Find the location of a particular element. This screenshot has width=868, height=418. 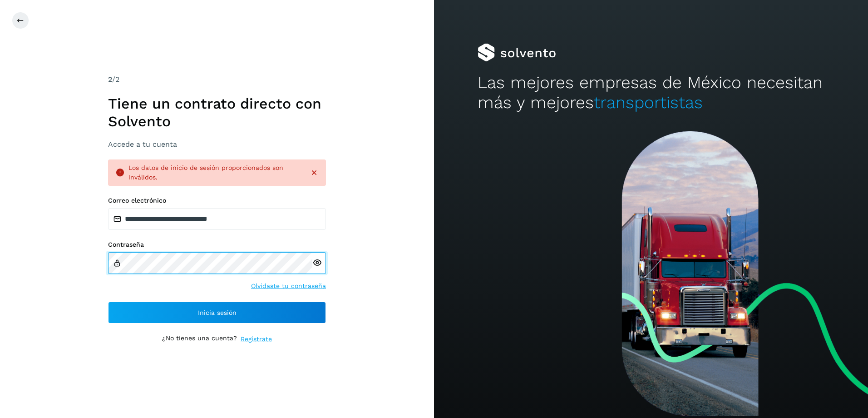

button: Inicia sesión is located at coordinates (217, 313).